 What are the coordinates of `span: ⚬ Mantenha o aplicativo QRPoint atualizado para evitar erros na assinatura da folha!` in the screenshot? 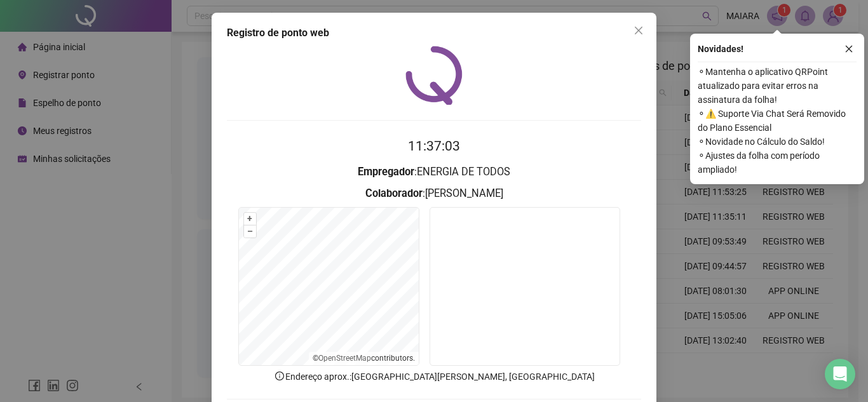 It's located at (777, 86).